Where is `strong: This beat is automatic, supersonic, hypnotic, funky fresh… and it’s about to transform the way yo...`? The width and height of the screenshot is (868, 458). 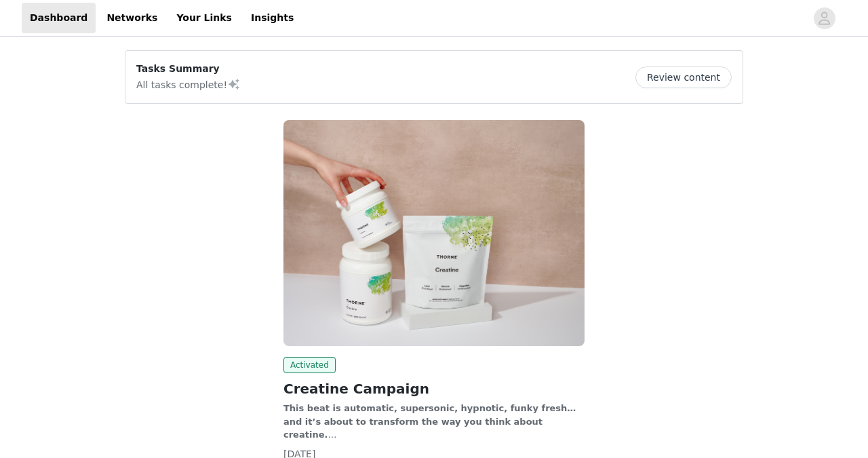
strong: This beat is automatic, supersonic, hypnotic, funky fresh… and it’s about to transform the way yo... is located at coordinates (429, 422).